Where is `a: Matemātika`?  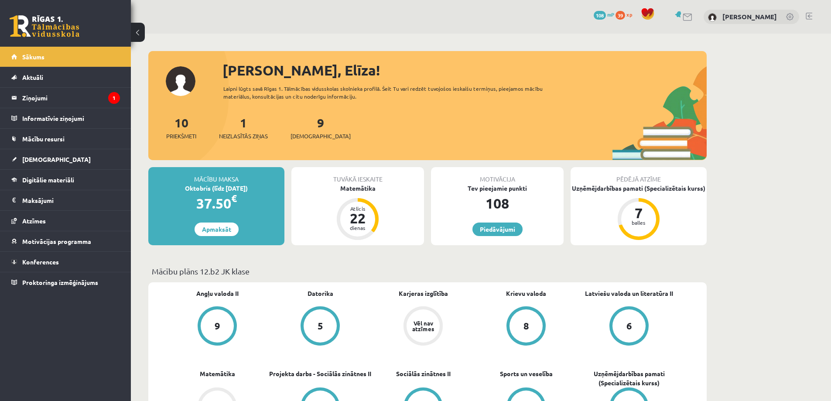 a: Matemātika is located at coordinates (217, 373).